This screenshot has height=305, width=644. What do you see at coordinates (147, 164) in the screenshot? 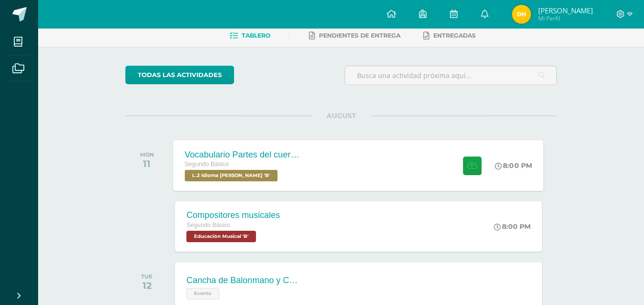
I see `div: 11` at bounding box center [147, 164].